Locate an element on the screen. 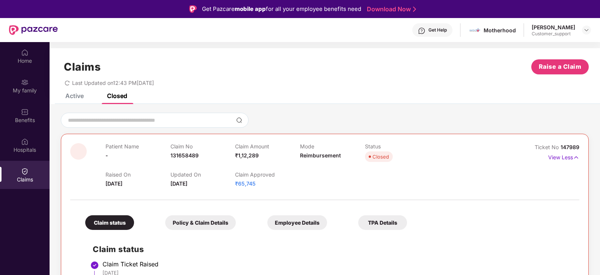 The height and width of the screenshot is (275, 600). h1: Claims is located at coordinates (82, 67).